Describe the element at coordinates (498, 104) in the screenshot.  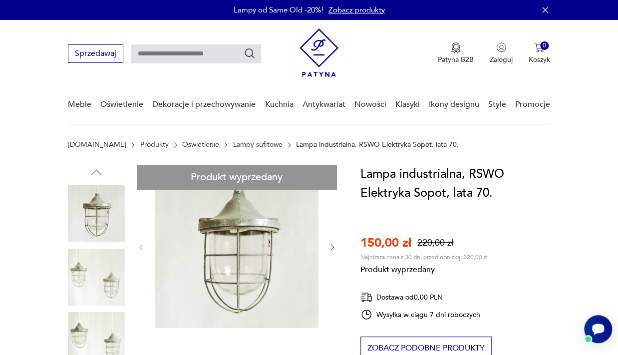
I see `a: Style` at that location.